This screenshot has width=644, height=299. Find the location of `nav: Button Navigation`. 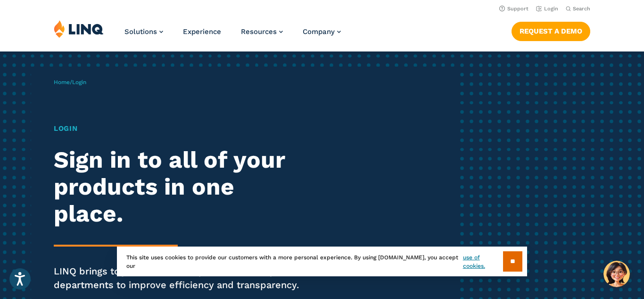

nav: Button Navigation is located at coordinates (551, 30).